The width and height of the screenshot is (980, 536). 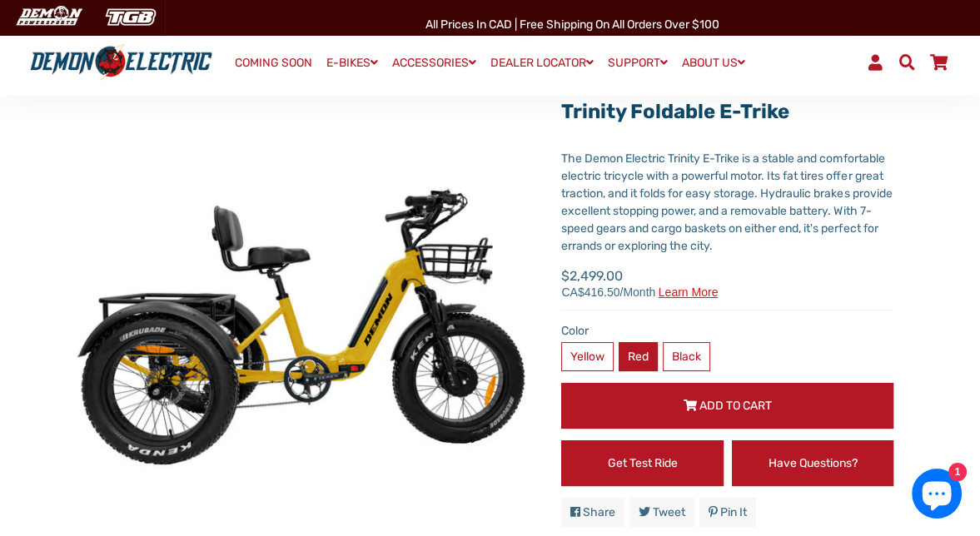 What do you see at coordinates (728, 406) in the screenshot?
I see `button: Add to Cart` at bounding box center [728, 406].